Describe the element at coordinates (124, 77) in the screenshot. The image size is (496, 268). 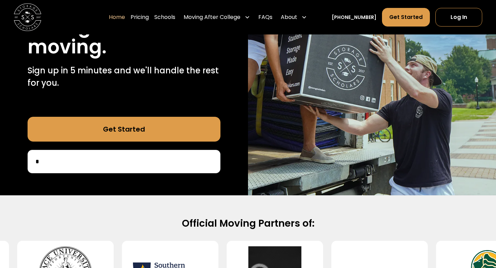
I see `p: Sign up in 5 minutes and we'll handle the rest for you.` at that location.